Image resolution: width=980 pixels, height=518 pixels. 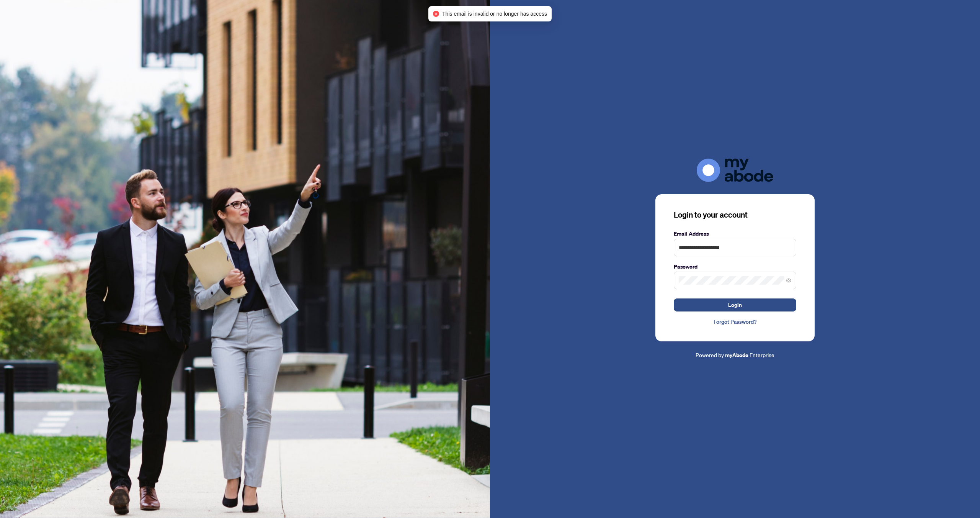 I want to click on a: myAbode, so click(x=737, y=355).